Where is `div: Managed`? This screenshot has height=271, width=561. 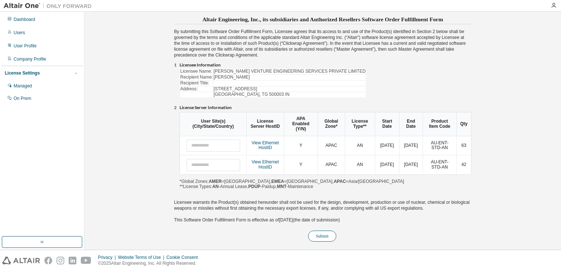
div: Managed is located at coordinates (23, 86).